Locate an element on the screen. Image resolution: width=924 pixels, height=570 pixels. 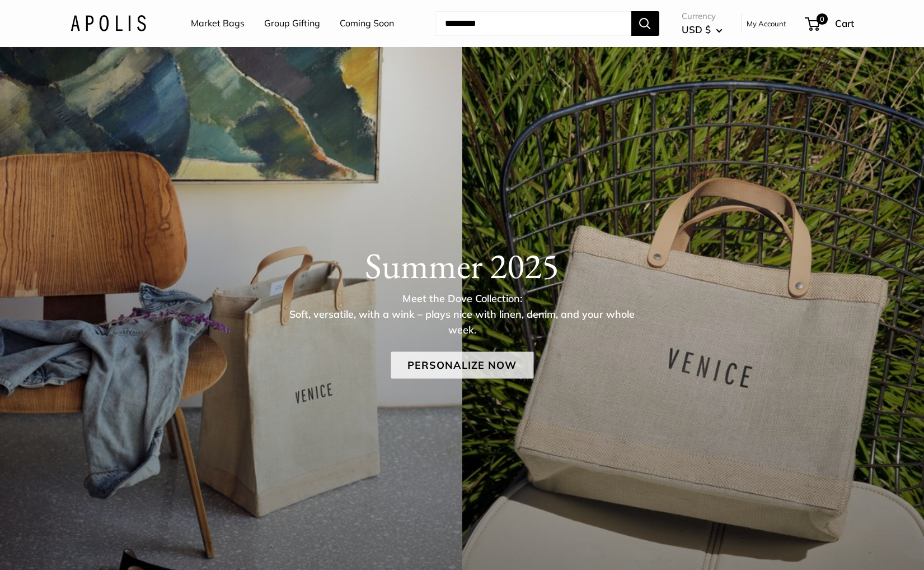
span: 0 is located at coordinates (822, 19).